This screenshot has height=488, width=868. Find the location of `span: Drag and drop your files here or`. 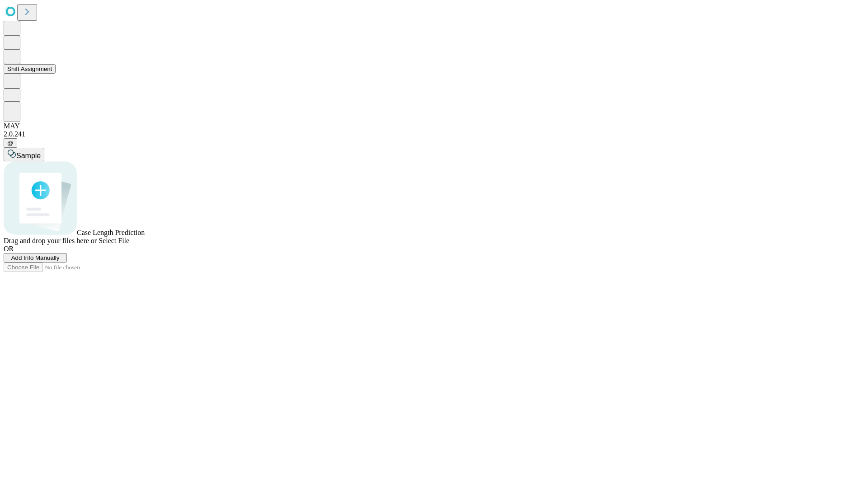

span: Drag and drop your files here or is located at coordinates (50, 241).